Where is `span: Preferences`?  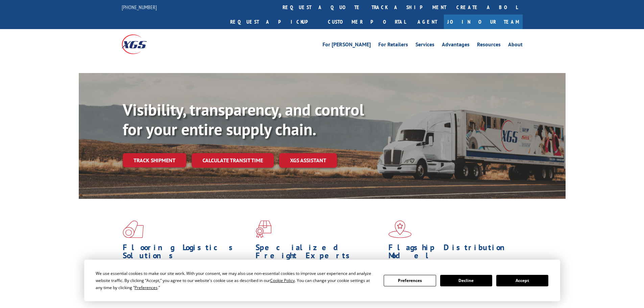
span: Preferences is located at coordinates (146, 287).